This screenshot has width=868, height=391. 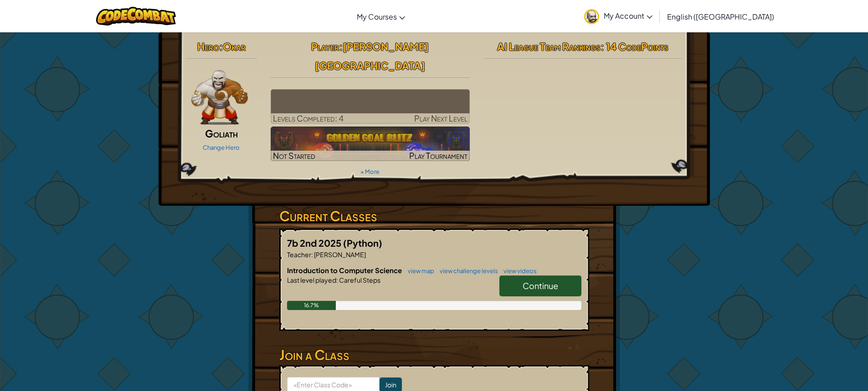 I want to click on span: Okar, so click(x=234, y=47).